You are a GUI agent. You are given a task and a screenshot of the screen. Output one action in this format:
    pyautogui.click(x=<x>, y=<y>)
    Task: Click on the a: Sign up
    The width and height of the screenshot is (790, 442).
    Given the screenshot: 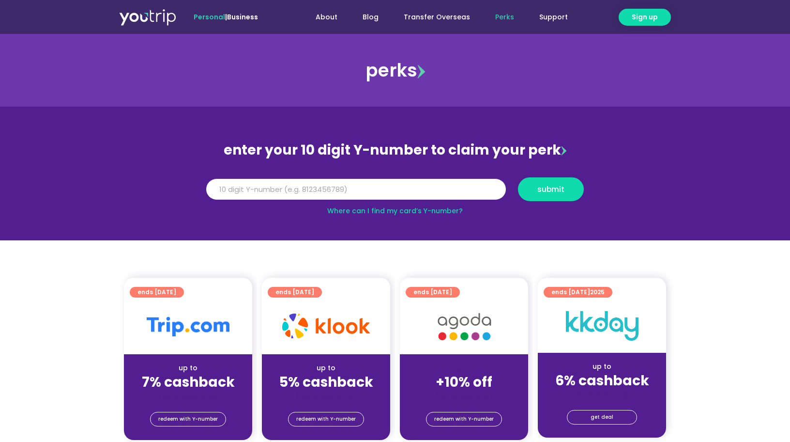 What is the action you would take?
    pyautogui.click(x=645, y=17)
    